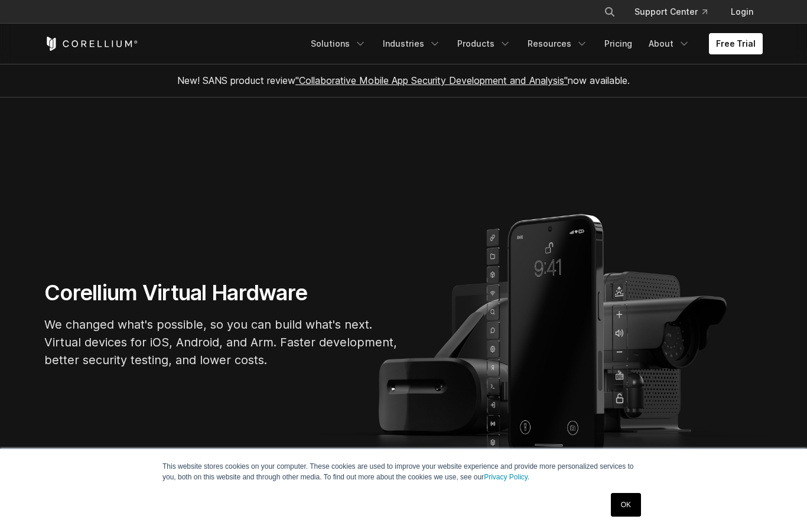 This screenshot has width=807, height=532. What do you see at coordinates (404, 471) in the screenshot?
I see `p: This website stores cookies on your computer. These cookies are used to improve your website expe...` at bounding box center [404, 471].